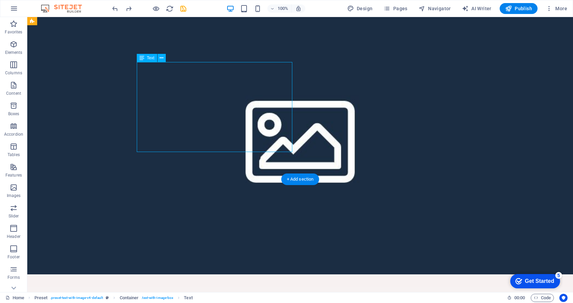 Image resolution: width=573 pixels, height=303 pixels. Describe the element at coordinates (279, 9) in the screenshot. I see `button: 100%` at that location.